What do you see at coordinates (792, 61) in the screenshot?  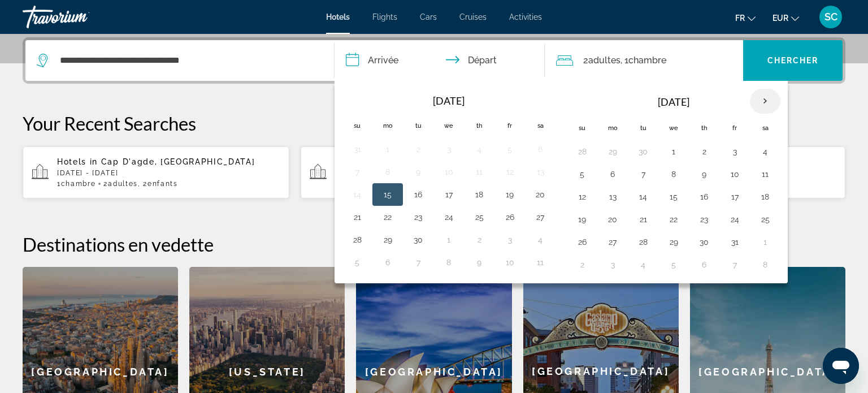 I see `button: Chercher` at bounding box center [792, 61].